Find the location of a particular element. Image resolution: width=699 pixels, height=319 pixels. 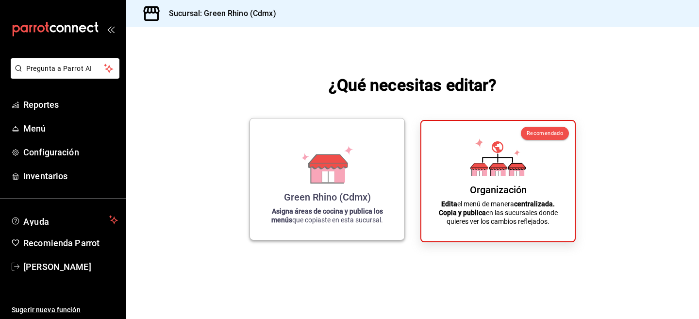

span: Reportes is located at coordinates (70, 104).